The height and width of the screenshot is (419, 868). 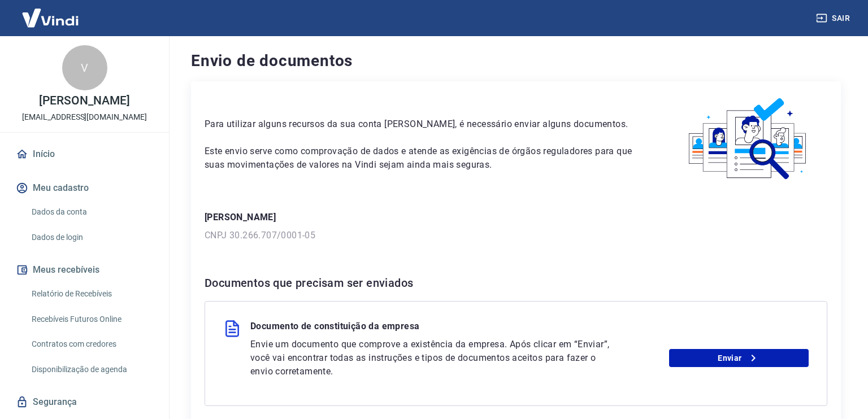 What do you see at coordinates (91, 319) in the screenshot?
I see `a: Recebíveis Futuros Online` at bounding box center [91, 319].